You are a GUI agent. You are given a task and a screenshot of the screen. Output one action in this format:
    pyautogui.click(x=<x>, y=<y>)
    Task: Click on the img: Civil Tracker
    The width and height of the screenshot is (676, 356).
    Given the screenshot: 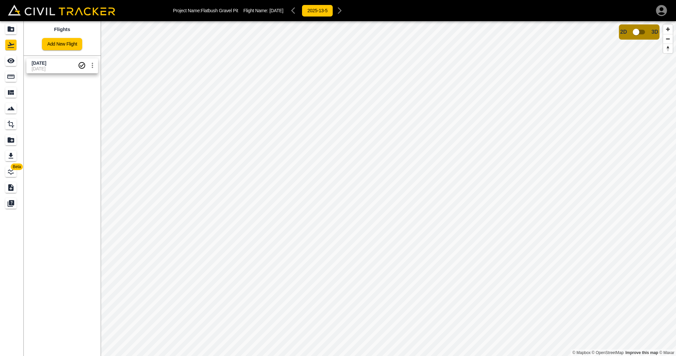 What is the action you would take?
    pyautogui.click(x=61, y=10)
    